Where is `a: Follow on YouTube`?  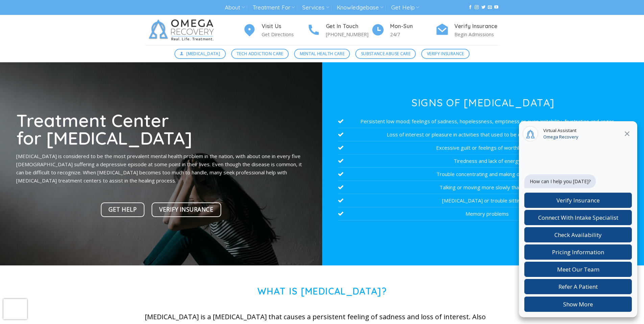 a: Follow on YouTube is located at coordinates (497, 7).